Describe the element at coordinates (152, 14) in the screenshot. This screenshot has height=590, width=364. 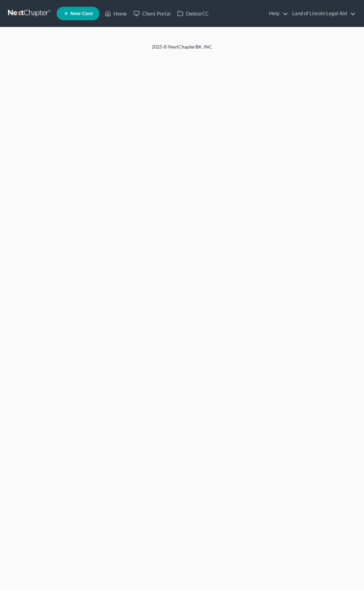
I see `a: Client Portal` at that location.